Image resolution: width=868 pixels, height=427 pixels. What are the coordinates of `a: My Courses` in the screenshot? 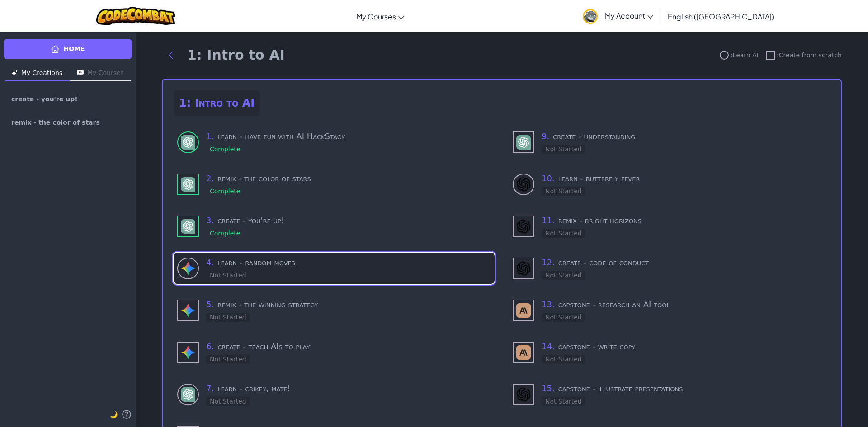 It's located at (380, 16).